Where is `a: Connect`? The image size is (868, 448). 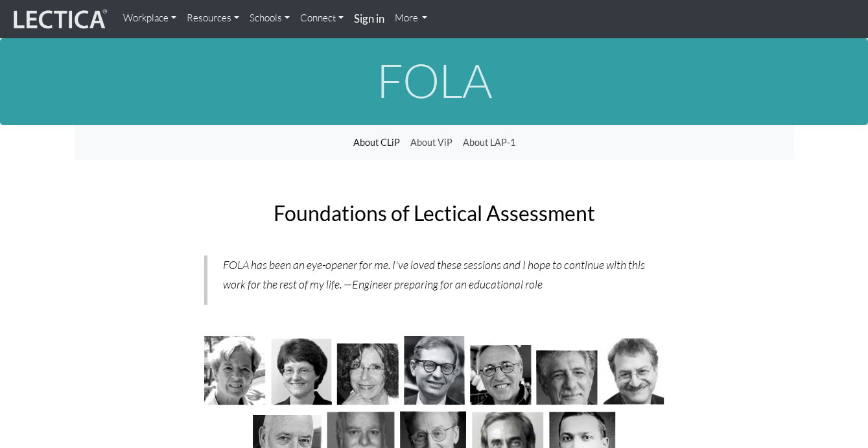
a: Connect is located at coordinates (321, 18).